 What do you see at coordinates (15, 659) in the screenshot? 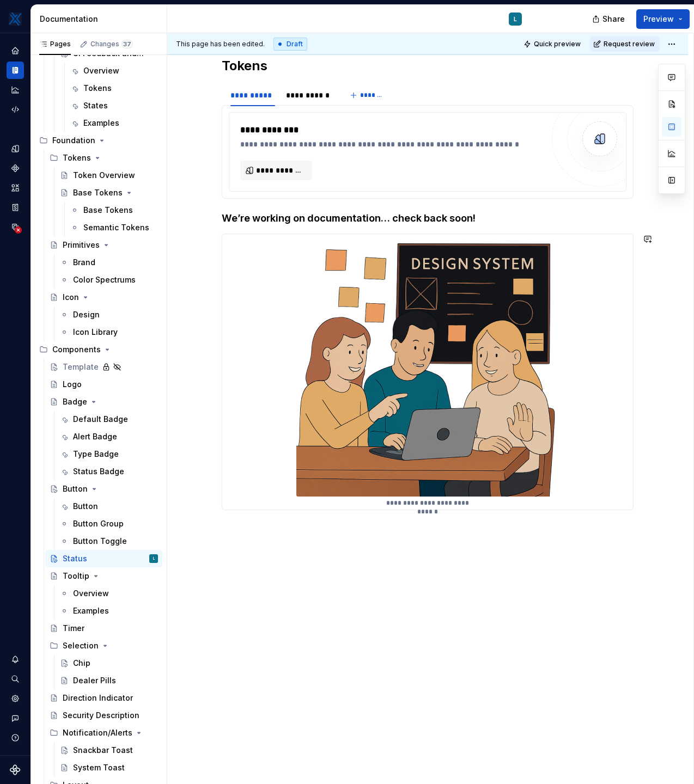
I see `div: Notifications` at bounding box center [15, 659].